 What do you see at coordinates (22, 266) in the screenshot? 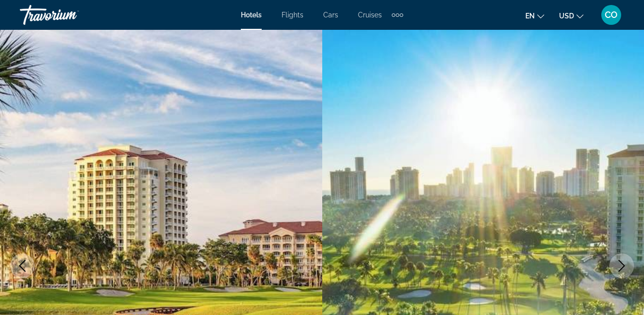
I see `button: Previous image` at bounding box center [22, 266].